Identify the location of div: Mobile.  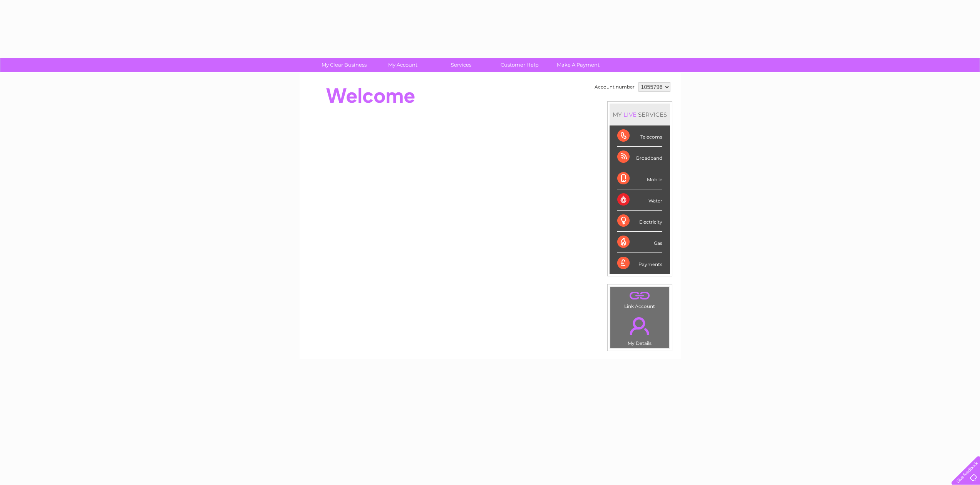
(640, 179).